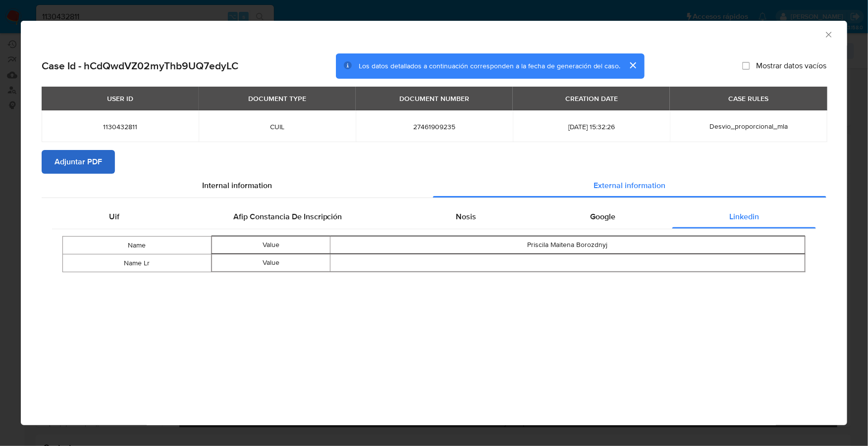 The image size is (868, 446). Describe the element at coordinates (78, 162) in the screenshot. I see `span: Adjuntar PDF` at that location.